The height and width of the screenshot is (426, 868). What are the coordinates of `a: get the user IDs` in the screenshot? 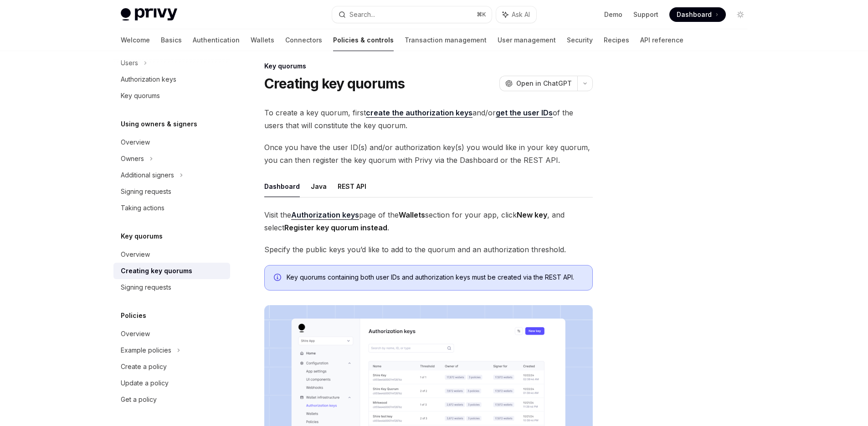 It's located at (524, 113).